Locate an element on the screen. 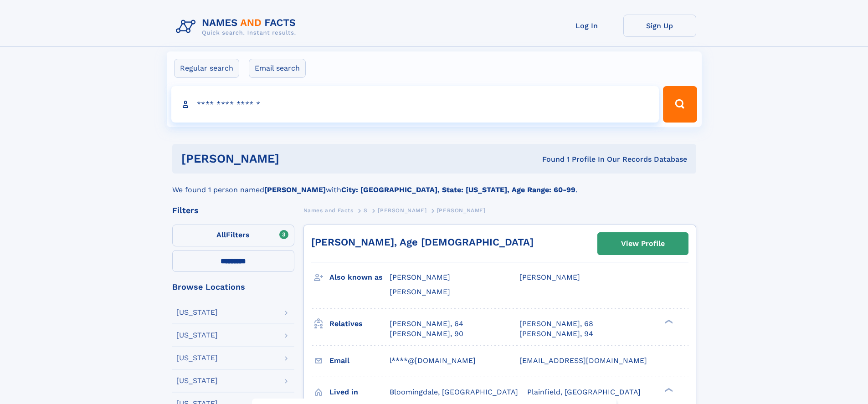 The image size is (868, 404). label: Regular search is located at coordinates (206, 68).